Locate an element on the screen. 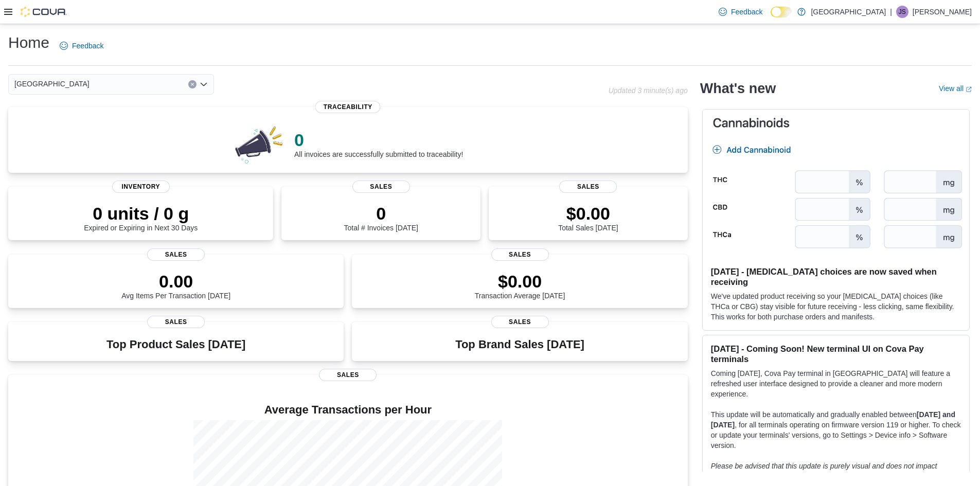 Image resolution: width=980 pixels, height=486 pixels. em: Please be advised that this update is purely visual and does not impact payment functionality. is located at coordinates (824, 471).